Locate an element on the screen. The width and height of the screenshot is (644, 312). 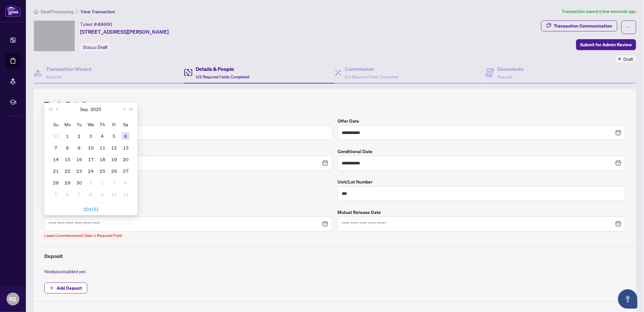
h4: Deposit is located at coordinates (335, 256).